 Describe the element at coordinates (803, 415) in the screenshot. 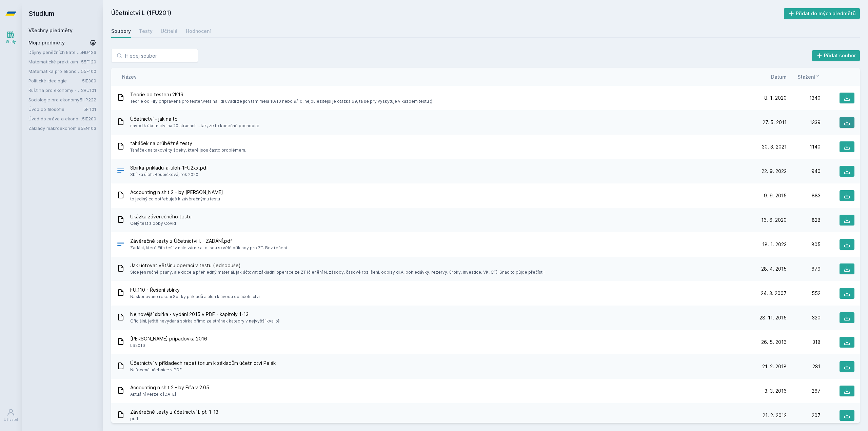

I see `div: 207` at that location.